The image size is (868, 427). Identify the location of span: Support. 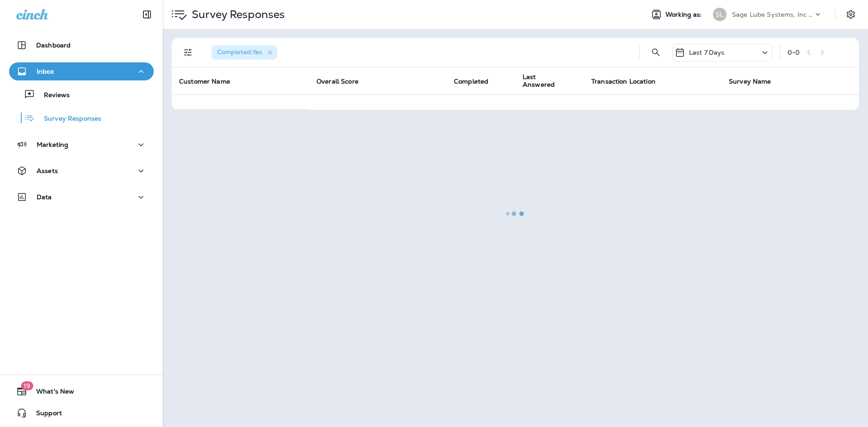
(44, 415).